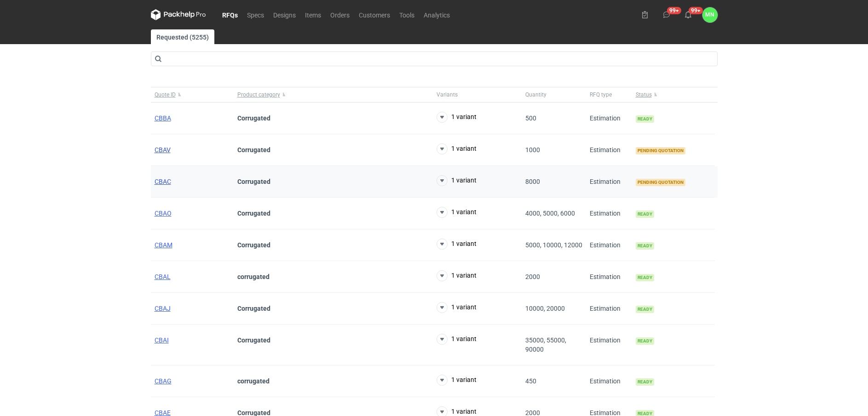  I want to click on a: Designs, so click(284, 14).